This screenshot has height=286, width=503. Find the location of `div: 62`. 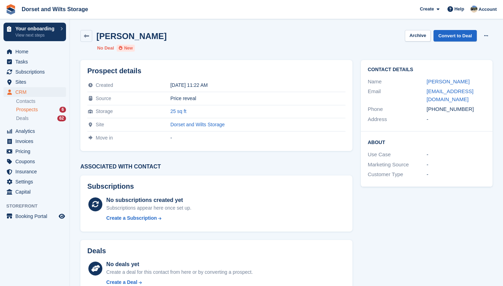

div: 62 is located at coordinates (61, 118).